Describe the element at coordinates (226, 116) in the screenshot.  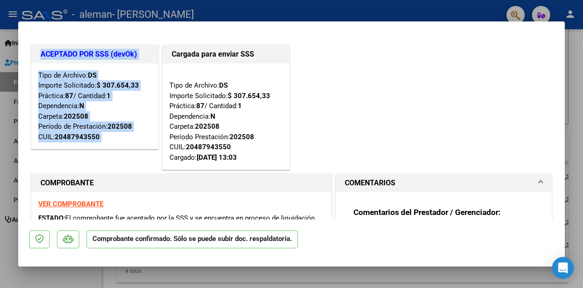
I see `div: Tipo de Archivo: Importe Solicitado: Práctica: / Cantidad: Dependencia: Carpeta: Período Prestaci...` at that location.